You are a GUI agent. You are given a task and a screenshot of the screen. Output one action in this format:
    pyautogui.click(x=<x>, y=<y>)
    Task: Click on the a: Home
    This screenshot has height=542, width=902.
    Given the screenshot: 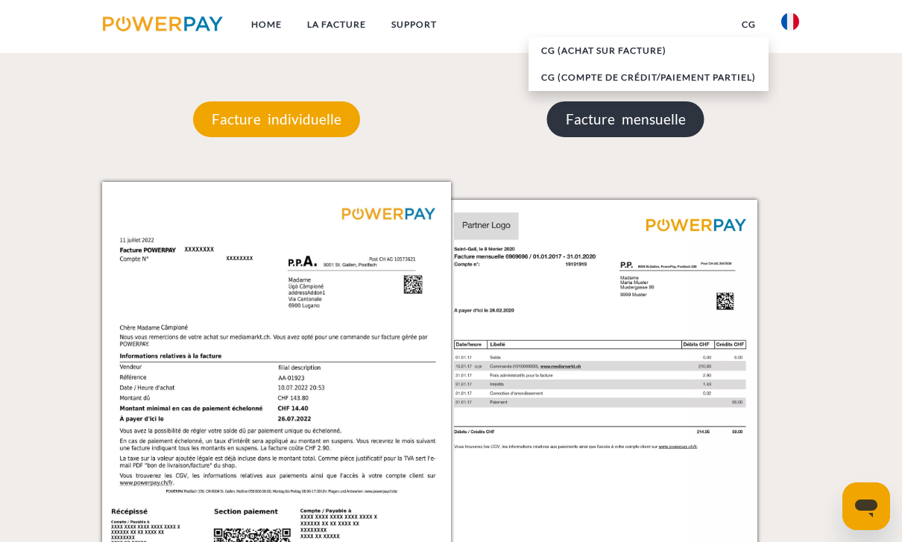 What is the action you would take?
    pyautogui.click(x=266, y=25)
    